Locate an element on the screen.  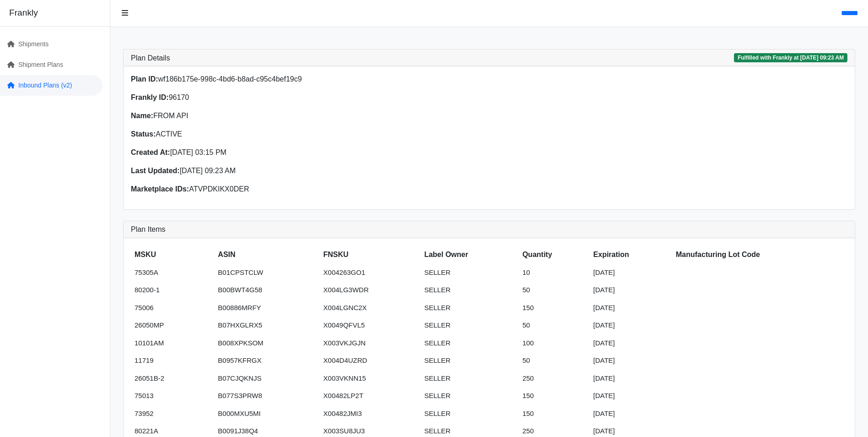
td: X00482LP2T is located at coordinates (370, 396).